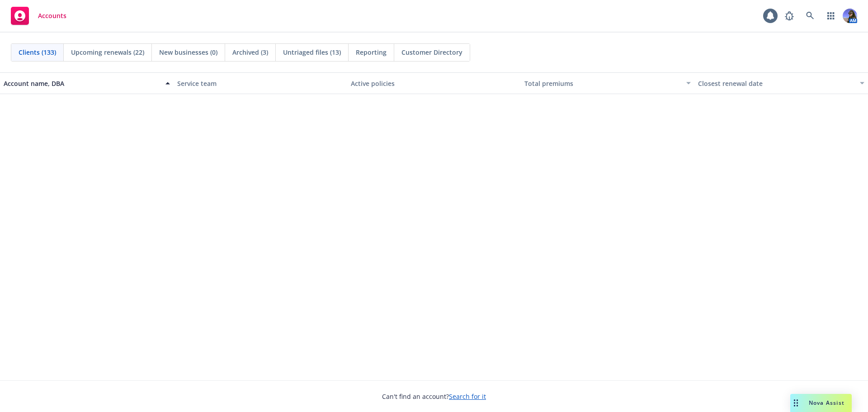 The image size is (868, 412). I want to click on span: Untriaged files (13), so click(312, 52).